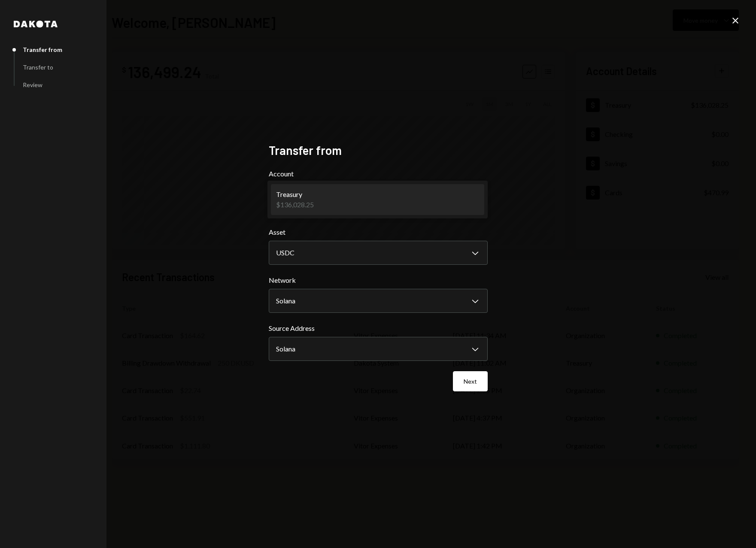  What do you see at coordinates (33, 84) in the screenshot?
I see `div: Review` at bounding box center [33, 84].